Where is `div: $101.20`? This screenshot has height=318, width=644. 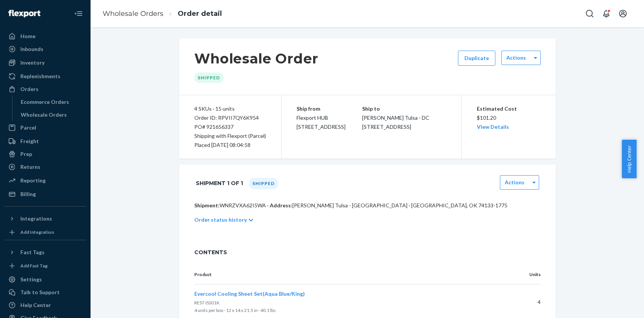
div: $101.20 is located at coordinates (508, 118).